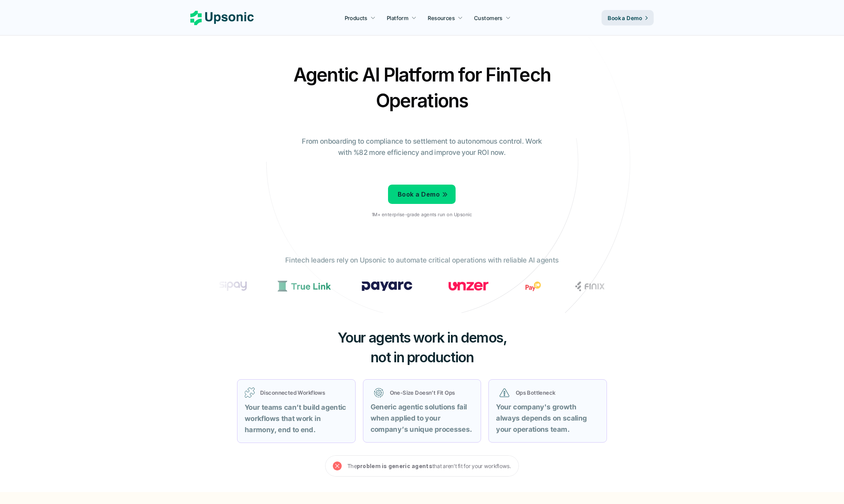 The width and height of the screenshot is (844, 504). Describe the element at coordinates (422, 87) in the screenshot. I see `h2: Agentic AI Platform for FinTech Operations` at that location.